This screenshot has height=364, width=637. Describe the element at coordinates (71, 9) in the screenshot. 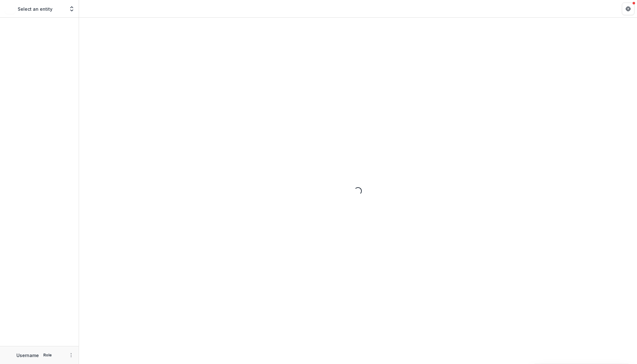

I see `button: Open entity switcher` at that location.